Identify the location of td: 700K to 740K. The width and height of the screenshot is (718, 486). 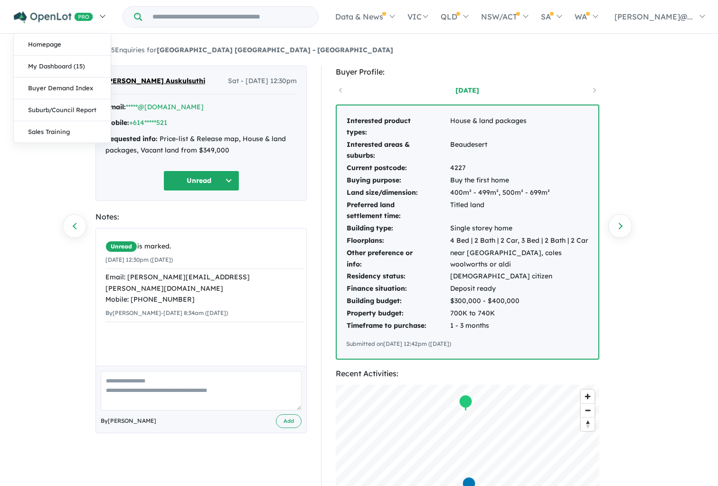
(519, 313).